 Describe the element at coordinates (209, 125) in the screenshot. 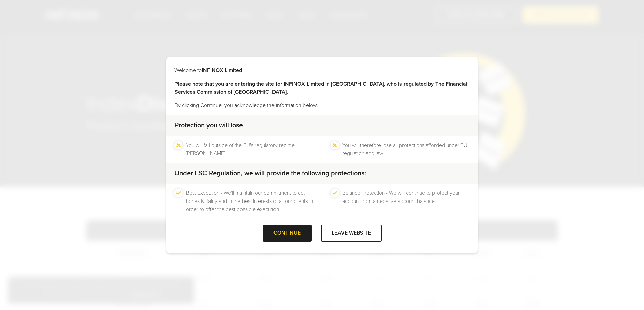

I see `strong: Protection you will lose` at that location.